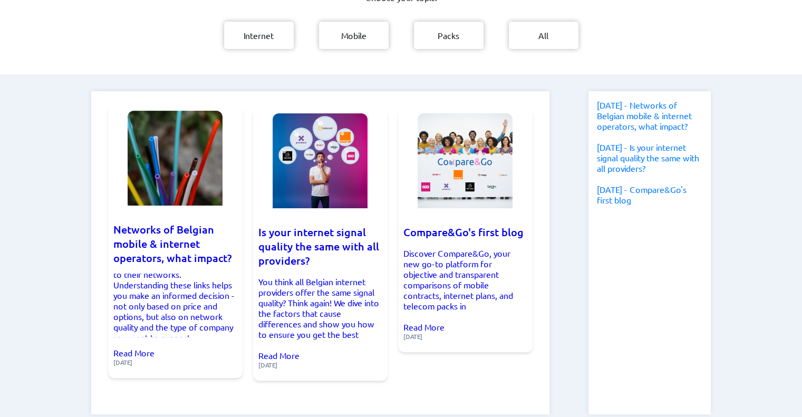  I want to click on p: You think all Belgian internet providers offer the same signal quality? Think again! We dive into..., so click(320, 308).